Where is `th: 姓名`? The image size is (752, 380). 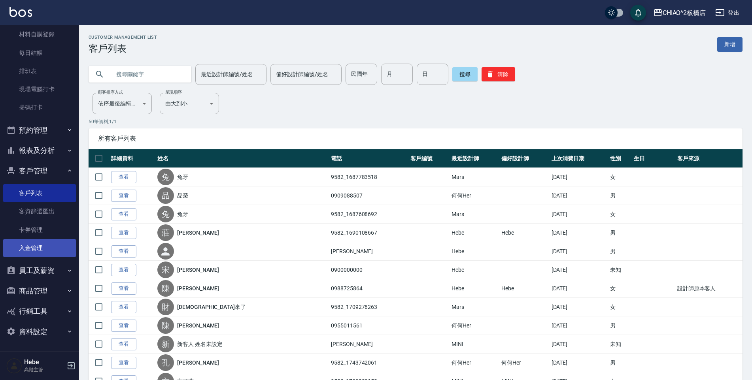
th: 姓名 is located at coordinates (242, 158).